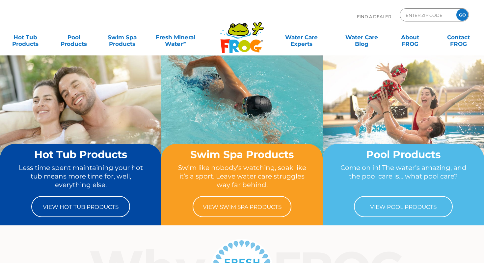 The image size is (484, 263). I want to click on a: Swim SpaProducts, so click(122, 37).